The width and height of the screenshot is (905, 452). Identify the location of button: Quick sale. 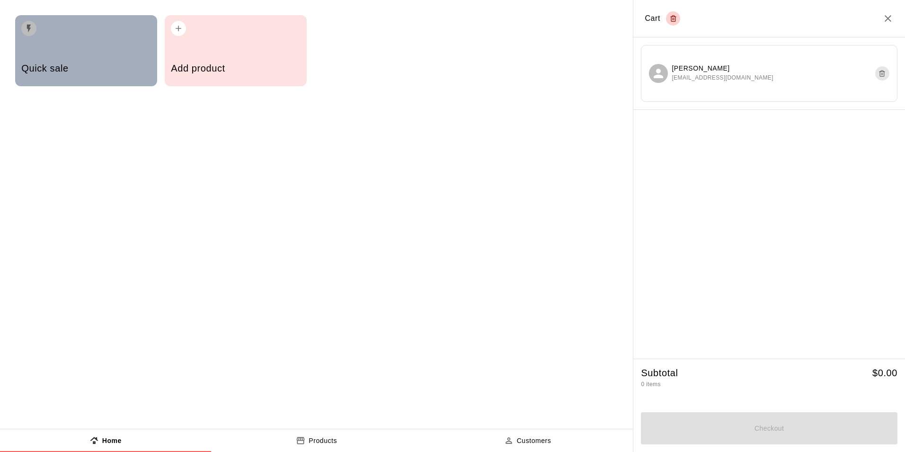
(86, 51).